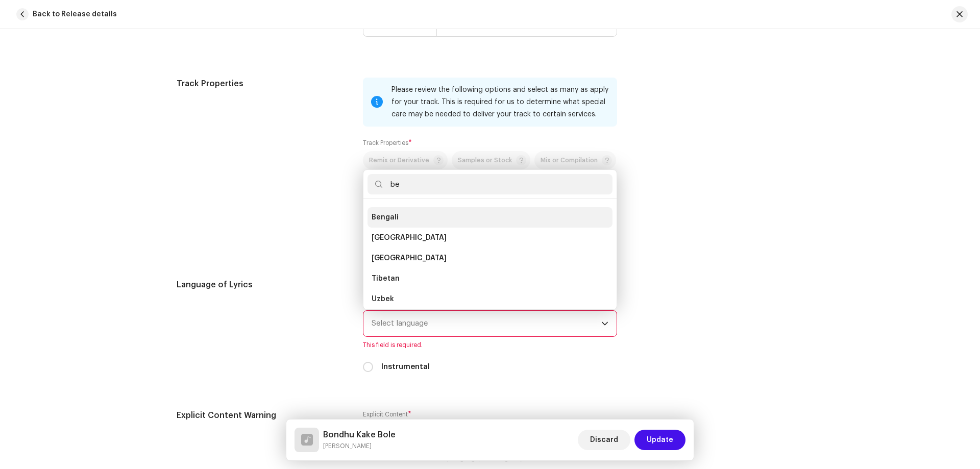 The image size is (980, 469). What do you see at coordinates (486, 324) in the screenshot?
I see `span: Select language` at bounding box center [486, 324].